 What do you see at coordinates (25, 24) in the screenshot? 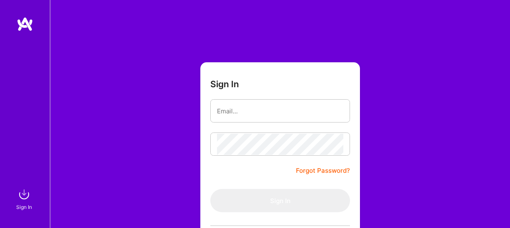
I see `img: logo` at bounding box center [25, 24].